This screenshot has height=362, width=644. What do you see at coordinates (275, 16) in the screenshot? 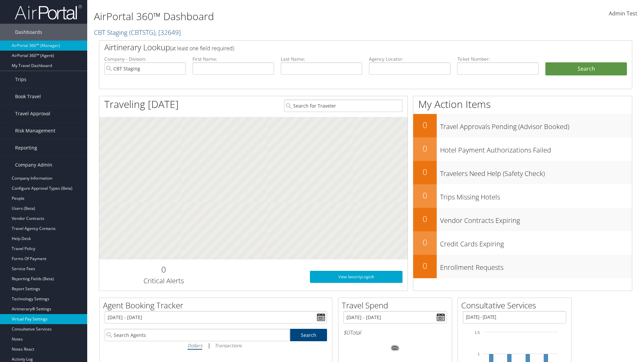
I see `h1: AirPortal 360™ Dashboard` at bounding box center [275, 16].